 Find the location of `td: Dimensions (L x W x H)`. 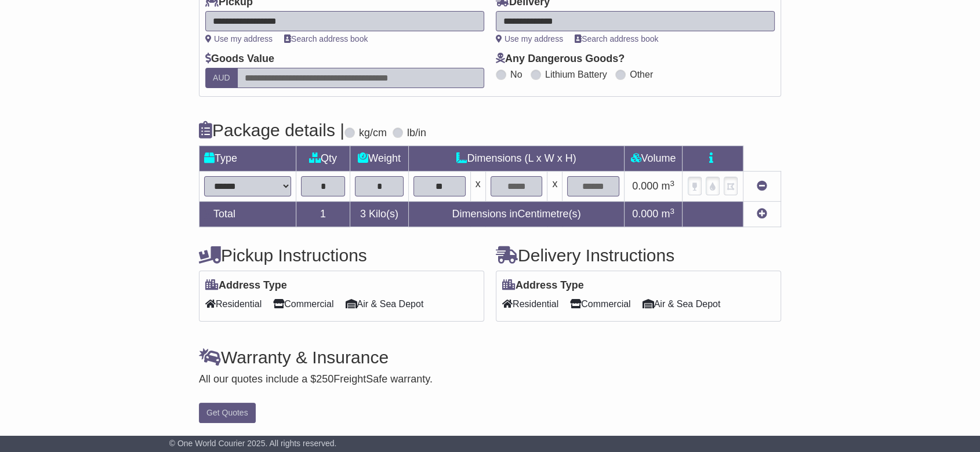

td: Dimensions (L x W x H) is located at coordinates (516, 159).